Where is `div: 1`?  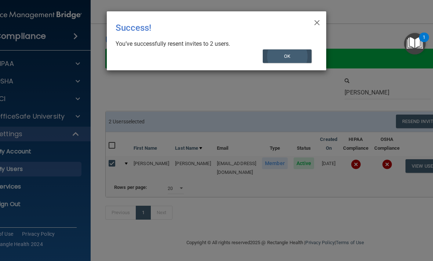
div: 1 is located at coordinates (423, 42).